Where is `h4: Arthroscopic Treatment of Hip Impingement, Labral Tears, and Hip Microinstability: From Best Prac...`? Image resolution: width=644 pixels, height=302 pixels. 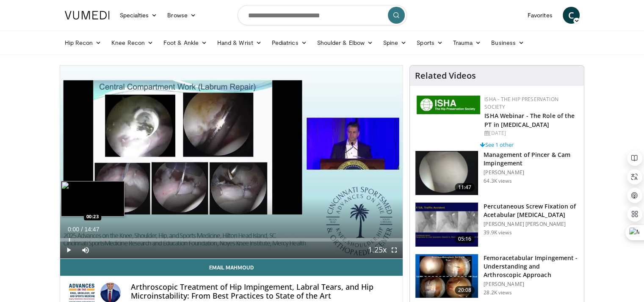
h4: Arthroscopic Treatment of Hip Impingement, Labral Tears, and Hip Microinstability: From Best Prac... is located at coordinates (263, 291).